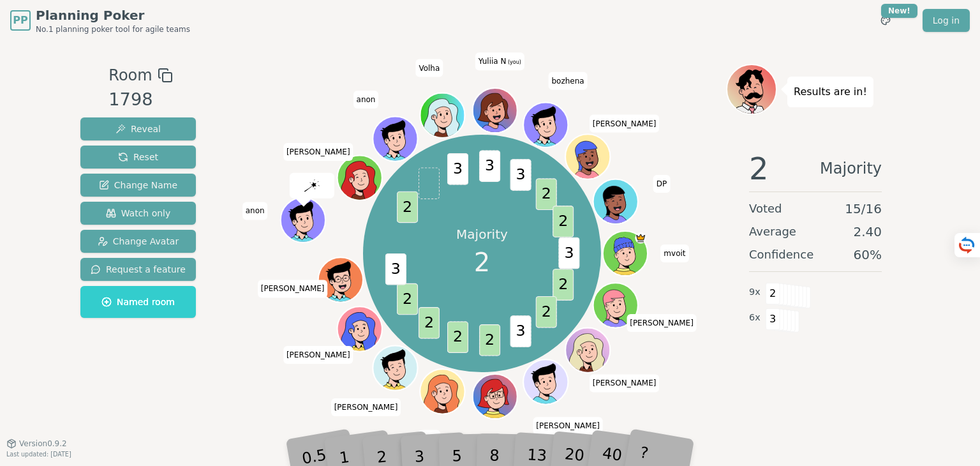  Describe the element at coordinates (781, 255) in the screenshot. I see `span: Confidence` at that location.